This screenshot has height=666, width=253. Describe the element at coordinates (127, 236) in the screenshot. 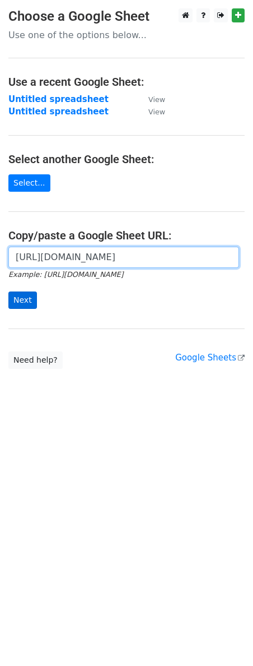

I see `h4: Copy/paste a Google Sheet URL:` at that location.